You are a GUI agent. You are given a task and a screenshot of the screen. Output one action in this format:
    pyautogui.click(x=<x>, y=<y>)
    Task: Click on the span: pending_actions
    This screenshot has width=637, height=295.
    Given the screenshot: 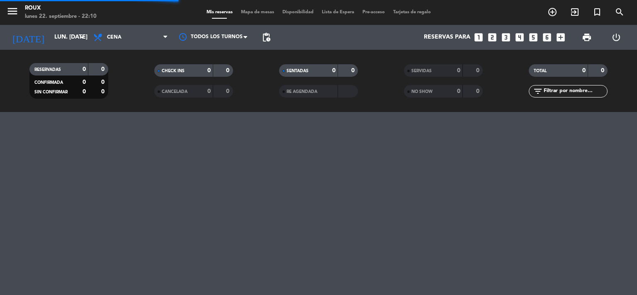 What is the action you would take?
    pyautogui.click(x=266, y=37)
    